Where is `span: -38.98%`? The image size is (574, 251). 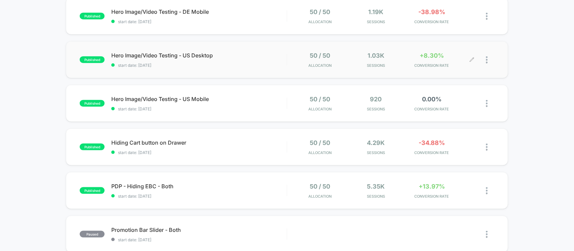
span: -38.98% is located at coordinates (432, 12).